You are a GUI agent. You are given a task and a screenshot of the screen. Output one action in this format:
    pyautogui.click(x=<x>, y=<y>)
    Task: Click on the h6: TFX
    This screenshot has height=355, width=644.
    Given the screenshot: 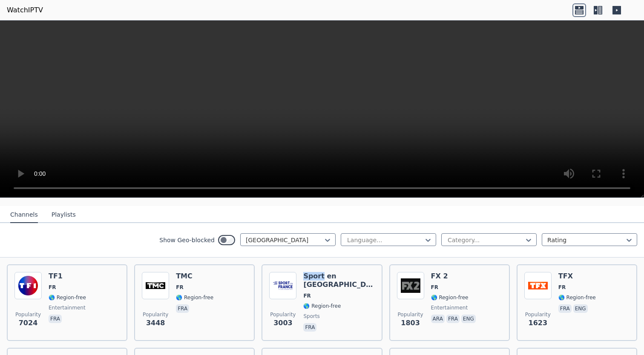 What is the action you would take?
    pyautogui.click(x=577, y=276)
    